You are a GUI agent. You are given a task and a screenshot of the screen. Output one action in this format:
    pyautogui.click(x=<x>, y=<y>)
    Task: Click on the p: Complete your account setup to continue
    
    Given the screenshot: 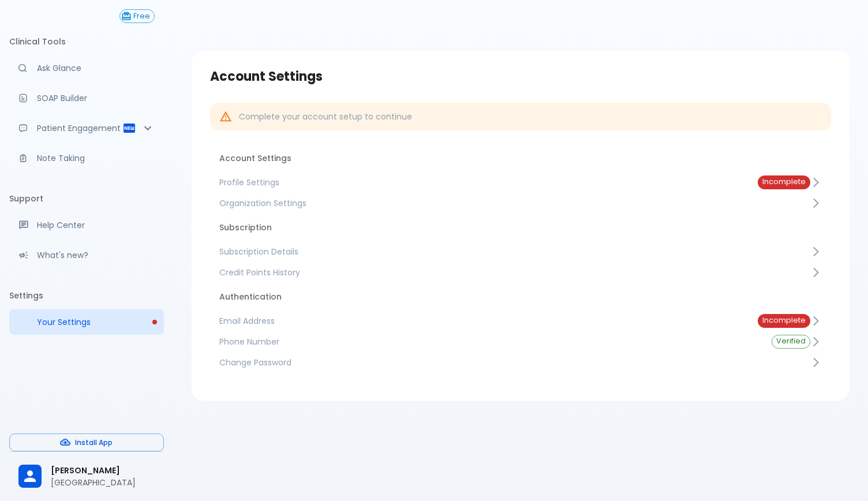 What is the action you would take?
    pyautogui.click(x=325, y=116)
    